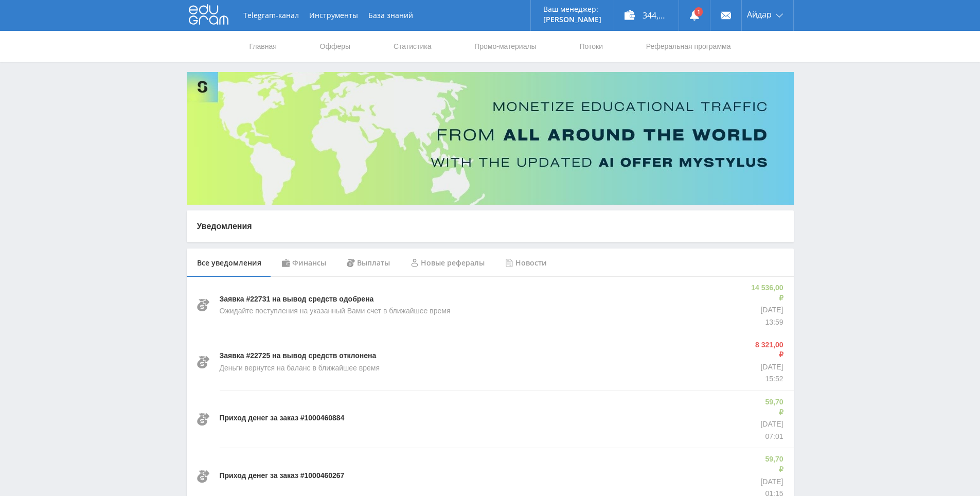 This screenshot has width=980, height=496. Describe the element at coordinates (297, 299) in the screenshot. I see `p: Заявка #22731 на вывод средств одобрена` at that location.